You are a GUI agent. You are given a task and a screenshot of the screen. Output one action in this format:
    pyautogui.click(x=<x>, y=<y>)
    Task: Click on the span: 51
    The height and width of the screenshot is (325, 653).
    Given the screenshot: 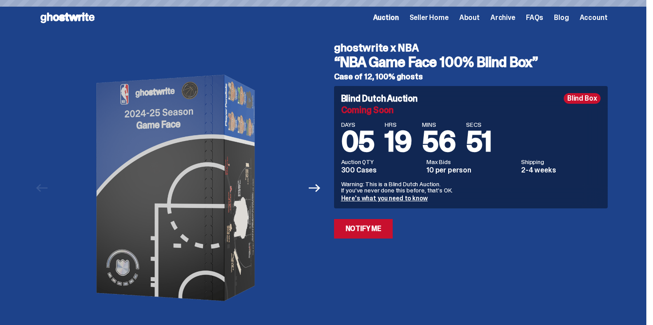 What is the action you would take?
    pyautogui.click(x=479, y=142)
    